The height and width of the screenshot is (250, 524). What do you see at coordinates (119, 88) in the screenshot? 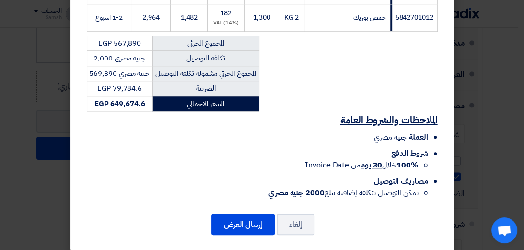
I see `span: EGP 79,784.6` at bounding box center [119, 88].